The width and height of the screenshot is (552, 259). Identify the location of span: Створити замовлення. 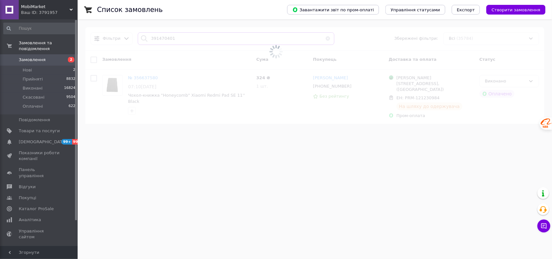
(516, 10).